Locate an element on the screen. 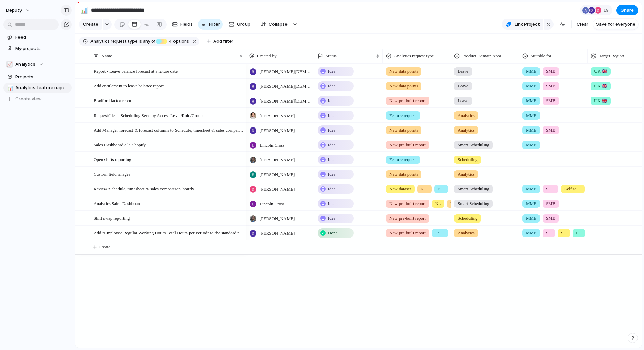 This screenshot has width=644, height=350. span: UK 🇬🇧 is located at coordinates (601, 86).